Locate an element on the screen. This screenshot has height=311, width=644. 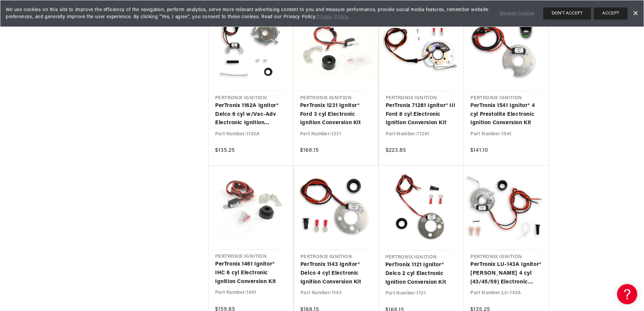
span: We use cookies on this site to improve the efficiency of the navigation, perform analytics, serve... is located at coordinates (247, 13).